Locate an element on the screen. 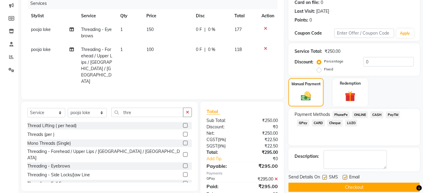  span: 150 is located at coordinates (150, 29).